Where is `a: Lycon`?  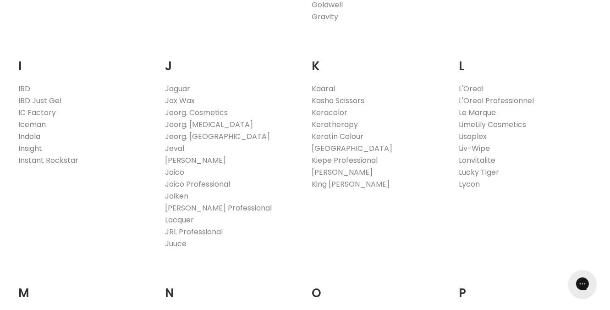 a: Lycon is located at coordinates (469, 184).